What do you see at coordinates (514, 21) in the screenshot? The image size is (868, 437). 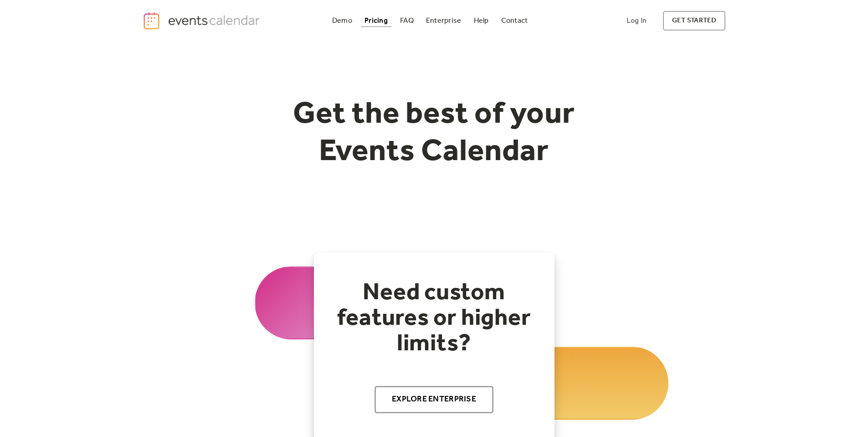 I see `div: Contact` at bounding box center [514, 21].